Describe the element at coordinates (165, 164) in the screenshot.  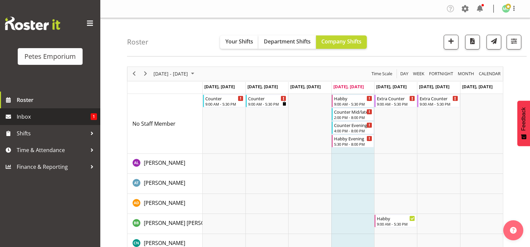
I see `td: Abigail Lane resource` at that location.